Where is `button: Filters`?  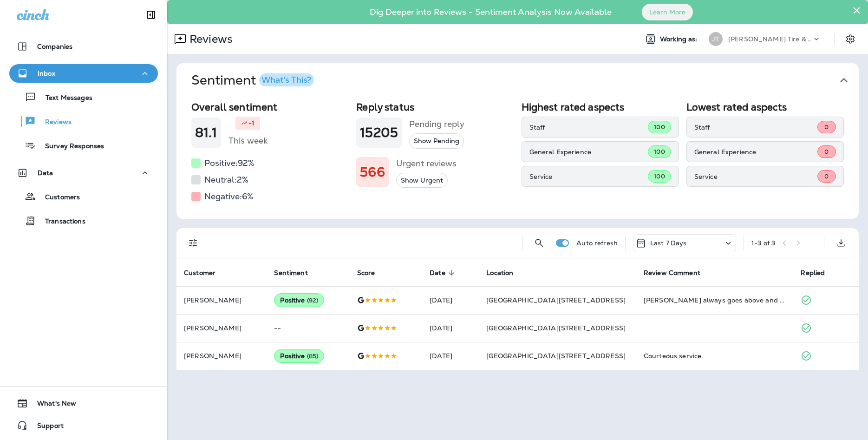 button: Filters is located at coordinates (193, 243).